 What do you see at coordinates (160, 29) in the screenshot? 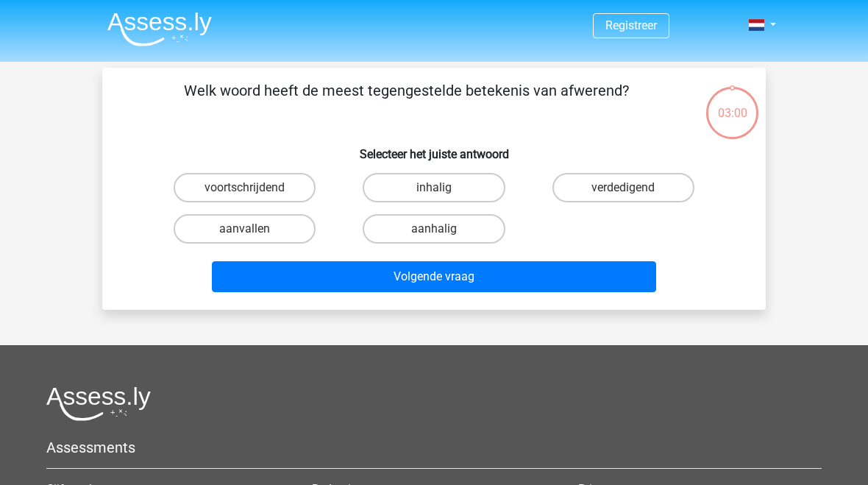
I see `img: Assessly` at bounding box center [160, 29].